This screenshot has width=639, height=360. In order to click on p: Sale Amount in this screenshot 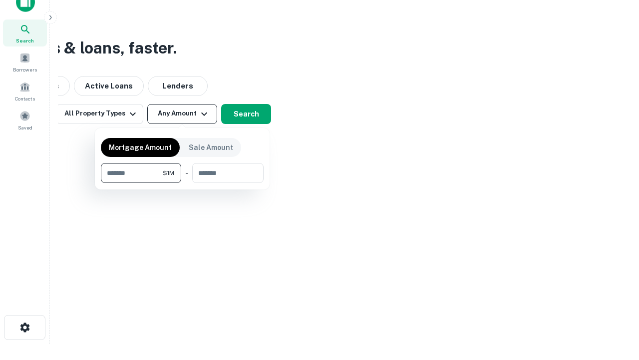, I will do `click(211, 147)`.